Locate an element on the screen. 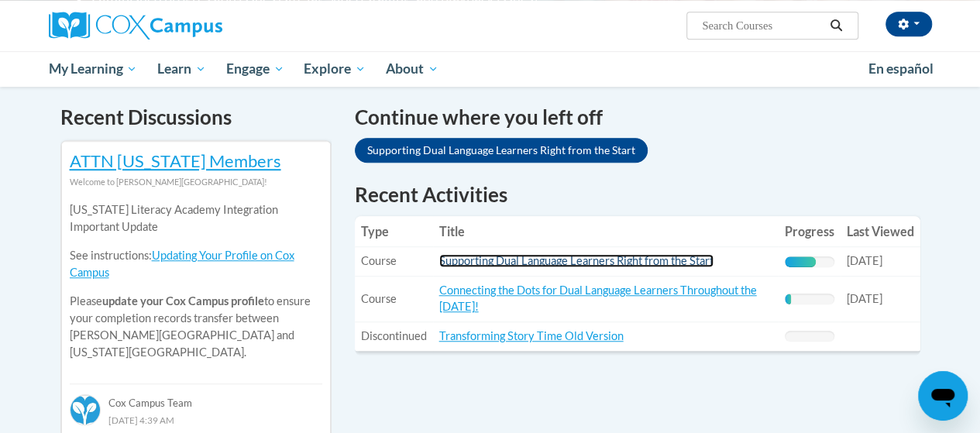 Image resolution: width=980 pixels, height=433 pixels. a: About is located at coordinates (412, 69).